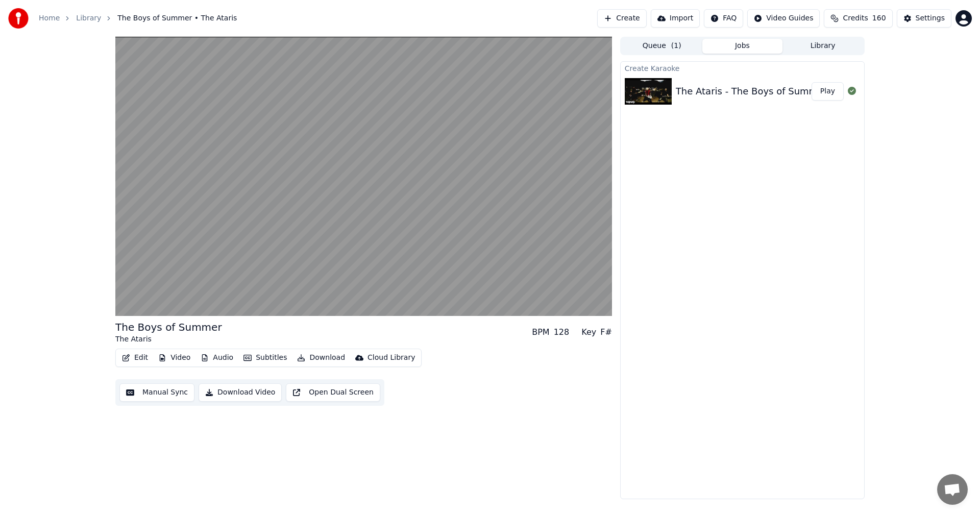 This screenshot has height=515, width=980. What do you see at coordinates (240, 393) in the screenshot?
I see `button: Download Video` at bounding box center [240, 393].